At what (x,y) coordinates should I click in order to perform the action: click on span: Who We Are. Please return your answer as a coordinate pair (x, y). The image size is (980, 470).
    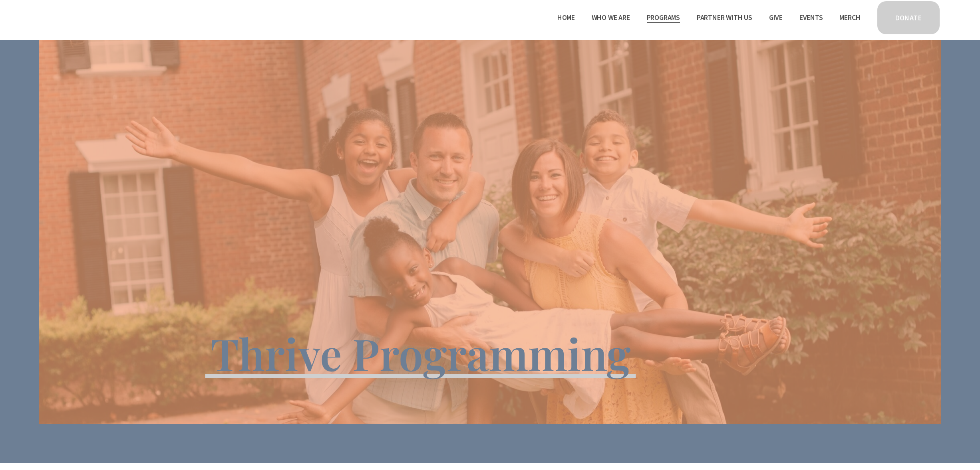
    Looking at the image, I should click on (611, 18).